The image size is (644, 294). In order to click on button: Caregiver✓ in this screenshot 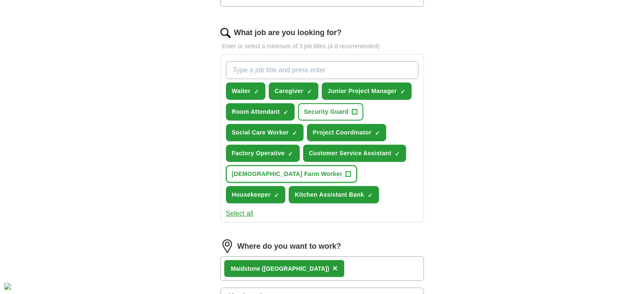, I will do `click(294, 91)`.